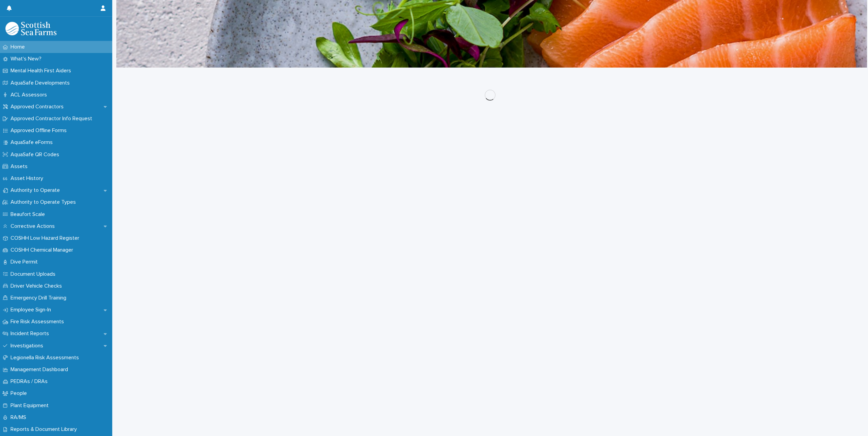 The height and width of the screenshot is (436, 868). What do you see at coordinates (39, 107) in the screenshot?
I see `p: Approved Contractors` at bounding box center [39, 107].